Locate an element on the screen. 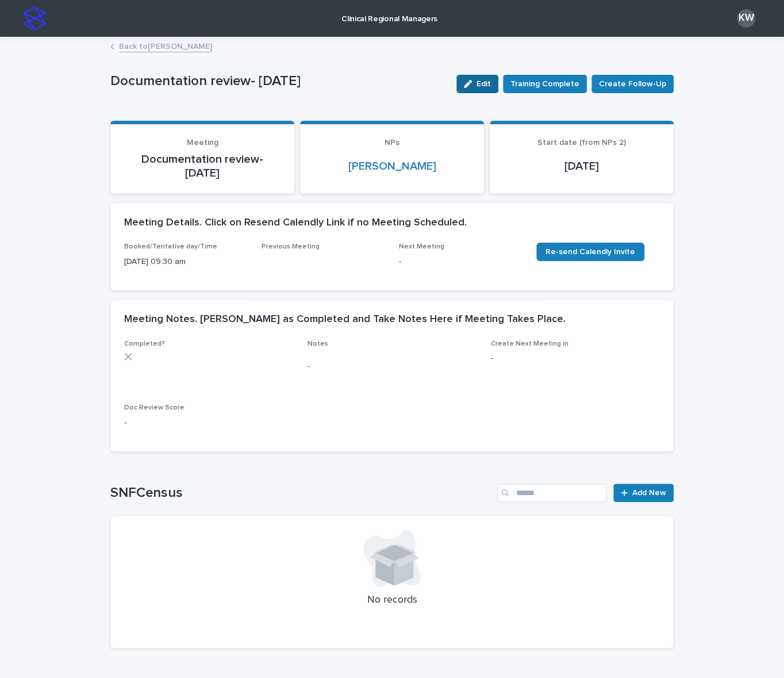  span: Doc Review Score is located at coordinates (154, 408).